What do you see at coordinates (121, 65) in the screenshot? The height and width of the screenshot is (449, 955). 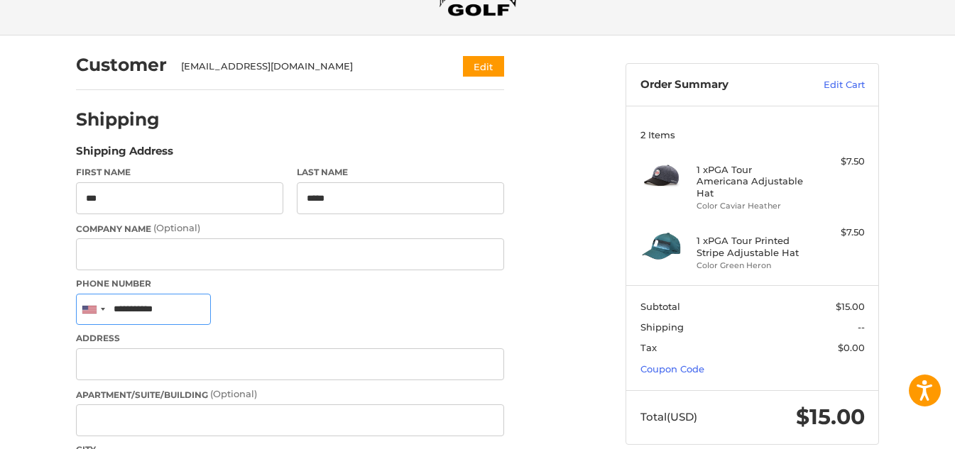 I see `h2: Customer` at bounding box center [121, 65].